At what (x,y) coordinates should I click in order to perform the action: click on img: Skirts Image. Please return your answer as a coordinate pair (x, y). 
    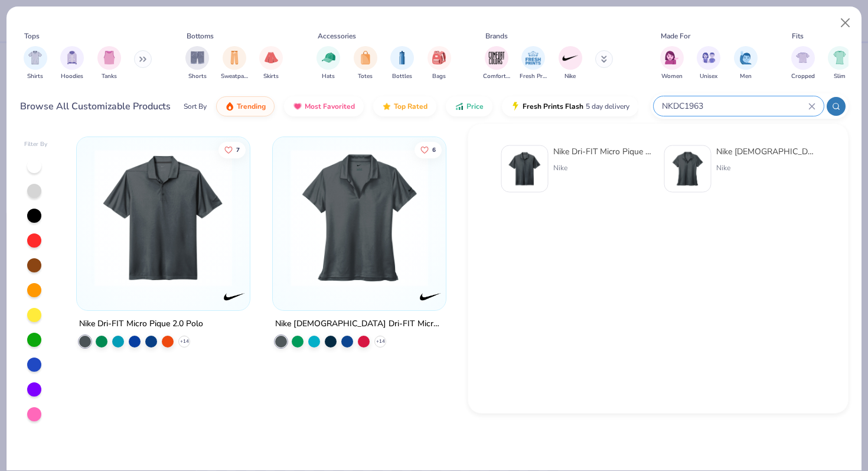
    Looking at the image, I should click on (271, 57).